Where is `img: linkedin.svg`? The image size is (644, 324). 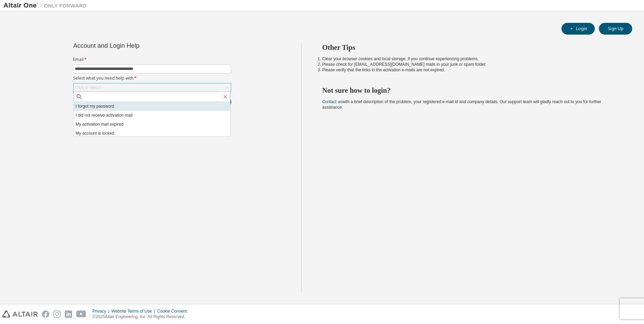
img: linkedin.svg is located at coordinates (68, 315).